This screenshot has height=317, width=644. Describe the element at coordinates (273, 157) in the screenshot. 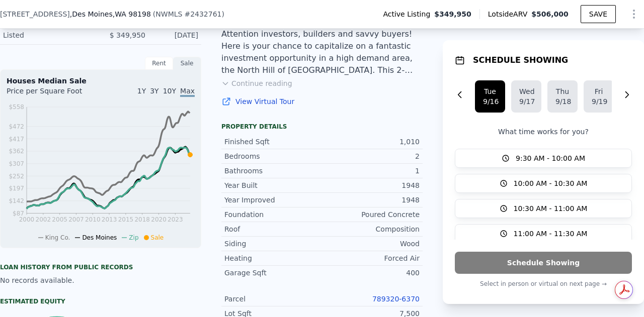

I see `div: Bedrooms` at that location.